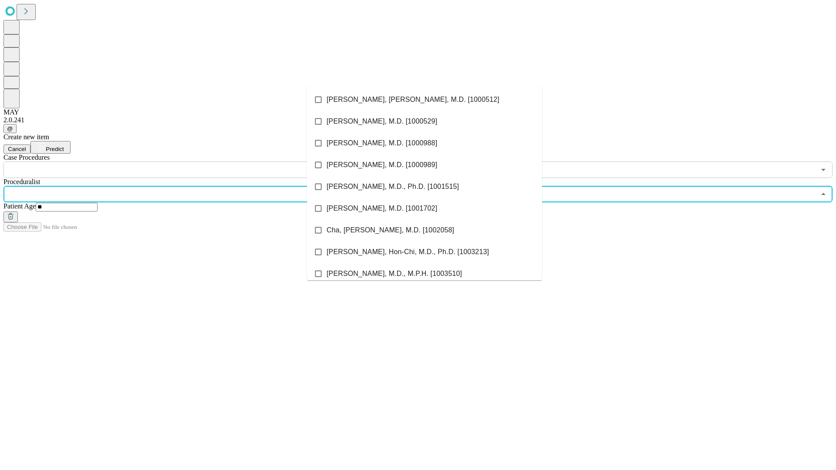 This screenshot has width=836, height=470. I want to click on span: Create new item, so click(26, 137).